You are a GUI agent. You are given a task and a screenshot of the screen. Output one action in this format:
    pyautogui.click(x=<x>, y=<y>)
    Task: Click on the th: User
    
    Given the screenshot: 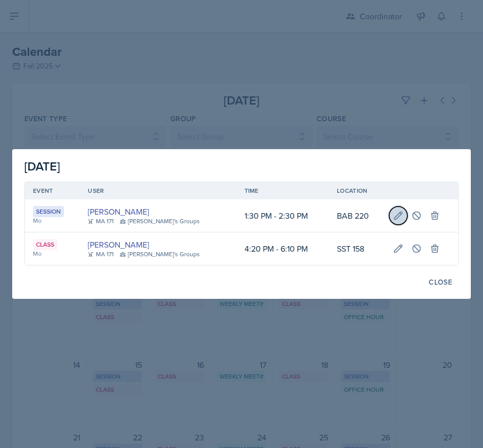 What is the action you would take?
    pyautogui.click(x=158, y=191)
    